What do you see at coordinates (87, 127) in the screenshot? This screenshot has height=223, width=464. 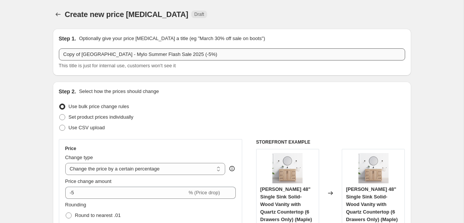 I see `span: Use CSV upload` at bounding box center [87, 127].